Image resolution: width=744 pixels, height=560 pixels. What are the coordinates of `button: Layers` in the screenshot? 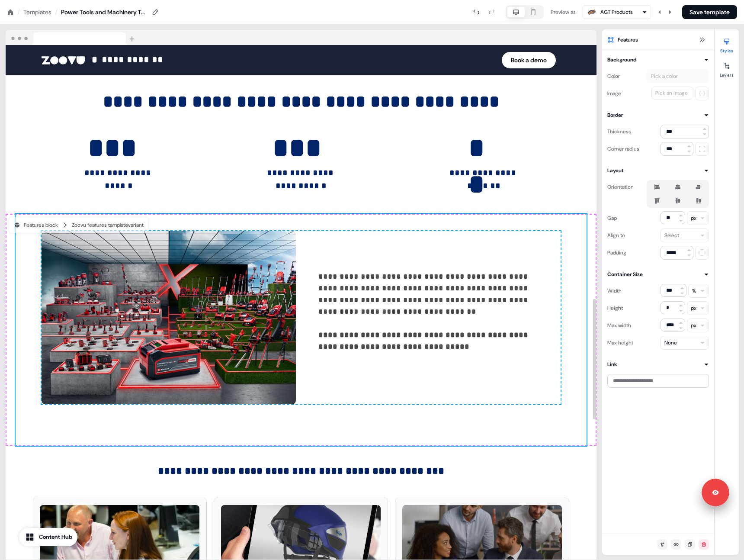 It's located at (727, 68).